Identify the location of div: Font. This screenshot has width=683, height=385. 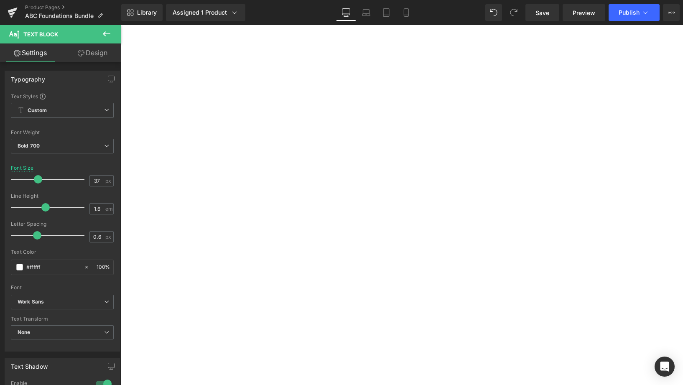
(62, 287).